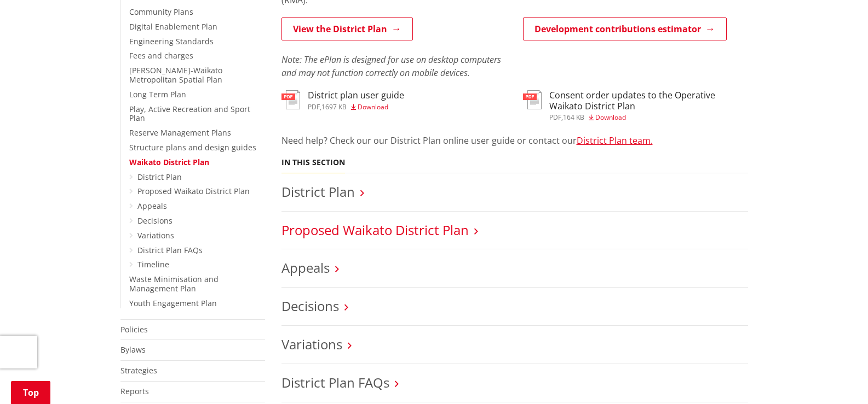 This screenshot has height=404, width=868. Describe the element at coordinates (173, 284) in the screenshot. I see `a: Waste Minimisation and Management Plan` at that location.